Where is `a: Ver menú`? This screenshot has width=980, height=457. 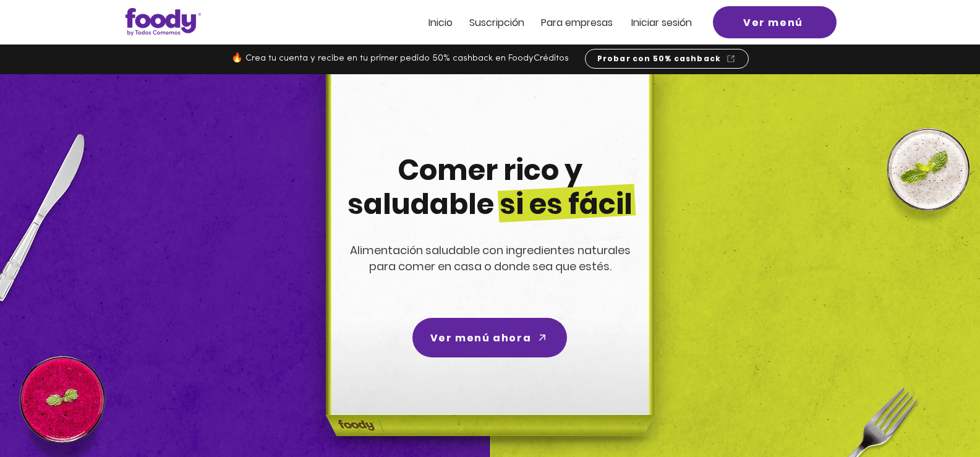
a: Ver menú is located at coordinates (775, 22).